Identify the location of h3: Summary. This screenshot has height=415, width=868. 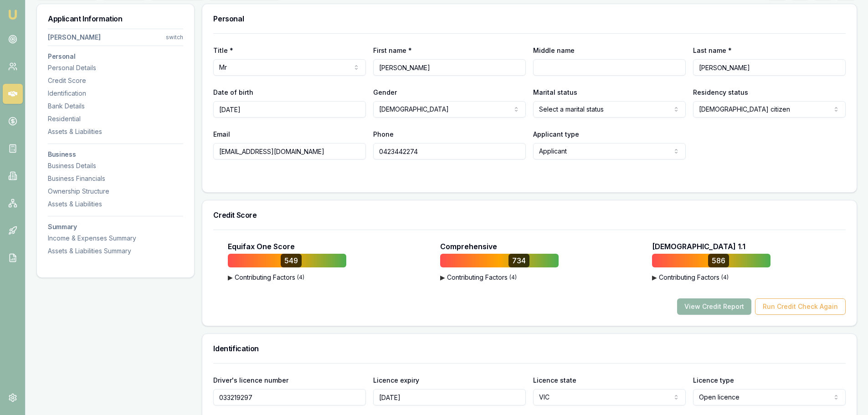
(115, 227).